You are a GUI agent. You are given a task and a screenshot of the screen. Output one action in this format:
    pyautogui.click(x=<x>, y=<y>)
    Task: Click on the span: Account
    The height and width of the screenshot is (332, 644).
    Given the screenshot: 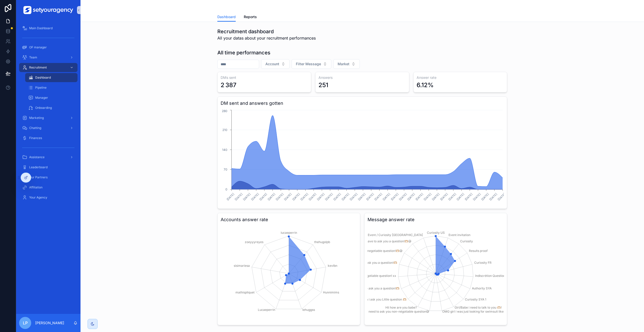 What is the action you would take?
    pyautogui.click(x=272, y=64)
    